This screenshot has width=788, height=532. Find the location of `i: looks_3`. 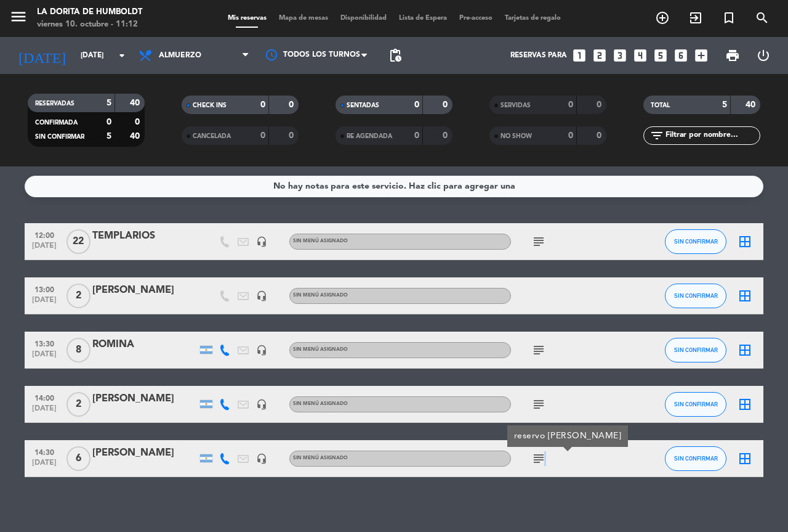

i: looks_3 is located at coordinates (621, 56).